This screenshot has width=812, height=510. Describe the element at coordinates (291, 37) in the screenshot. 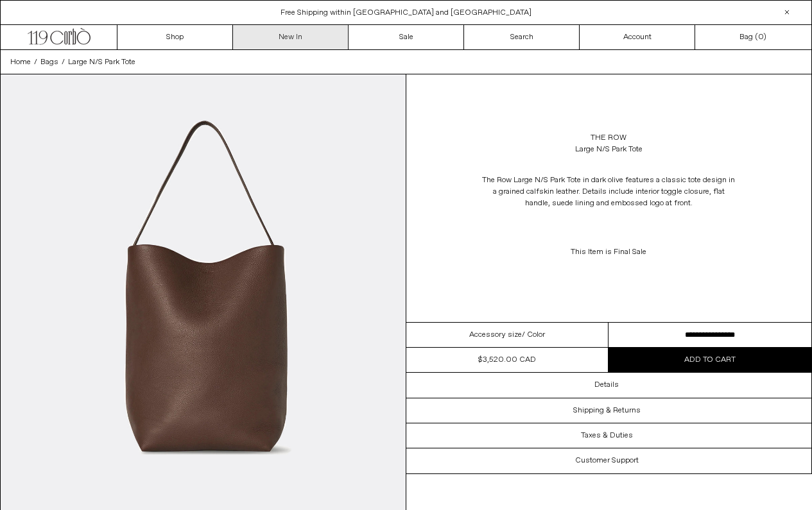

I see `a: New In` at that location.